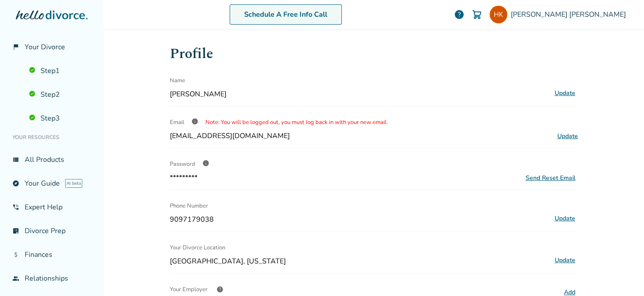 This screenshot has height=296, width=644. What do you see at coordinates (178, 81) in the screenshot?
I see `span: Name` at bounding box center [178, 81].